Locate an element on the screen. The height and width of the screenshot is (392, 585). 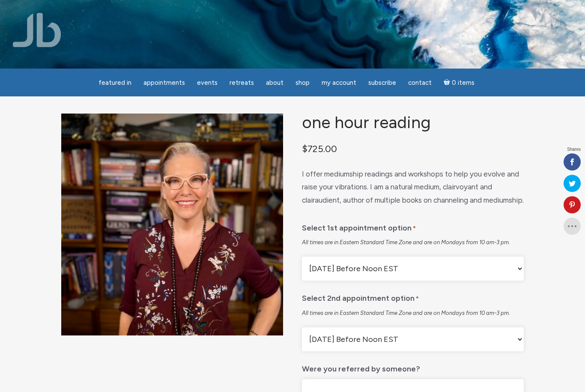
a: Contact is located at coordinates (420, 83).